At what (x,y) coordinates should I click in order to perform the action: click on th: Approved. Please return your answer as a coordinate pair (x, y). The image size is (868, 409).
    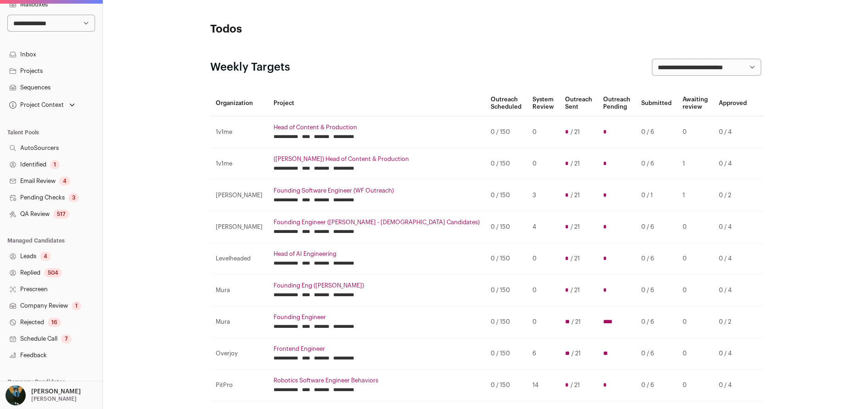
    Looking at the image, I should click on (733, 103).